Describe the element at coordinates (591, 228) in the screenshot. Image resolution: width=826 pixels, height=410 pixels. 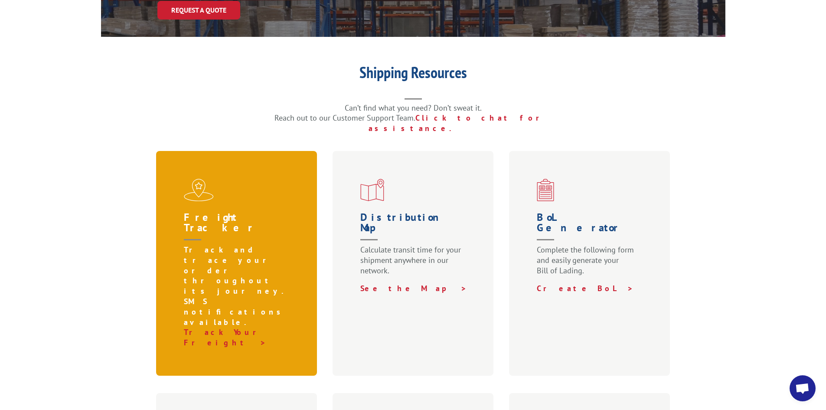
I see `h1: BoL Generator` at that location.